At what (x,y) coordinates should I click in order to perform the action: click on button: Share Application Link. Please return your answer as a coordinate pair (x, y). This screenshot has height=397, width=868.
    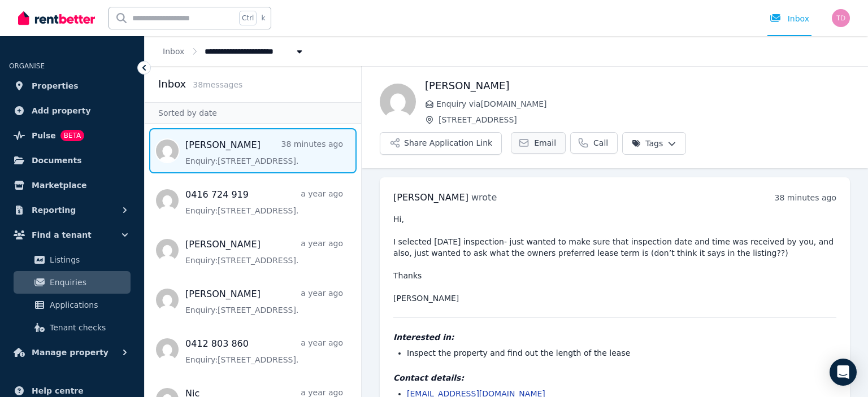
    Looking at the image, I should click on (441, 144).